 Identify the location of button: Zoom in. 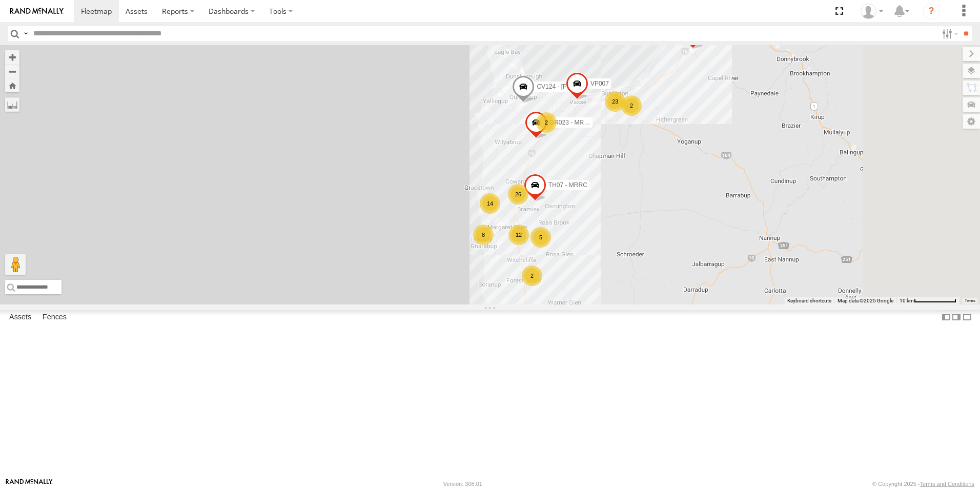
(12, 57).